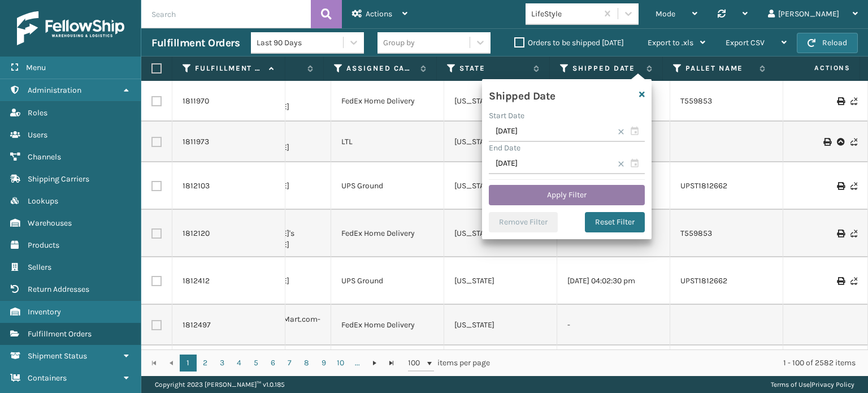 This screenshot has width=868, height=393. I want to click on button: Reset Filter, so click(615, 222).